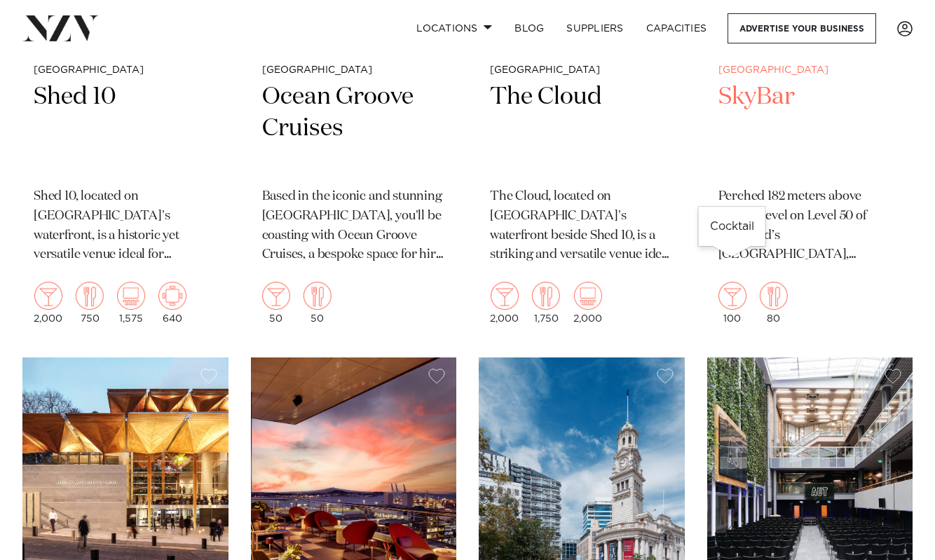 This screenshot has height=560, width=935. I want to click on h2: SkyBar, so click(811, 128).